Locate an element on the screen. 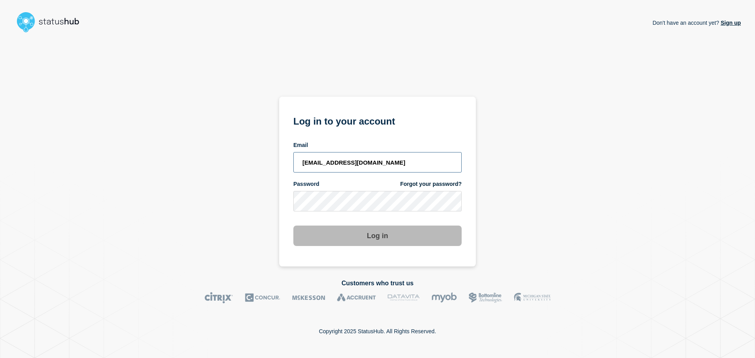 The height and width of the screenshot is (358, 755). img: McKesson logo is located at coordinates (309, 298).